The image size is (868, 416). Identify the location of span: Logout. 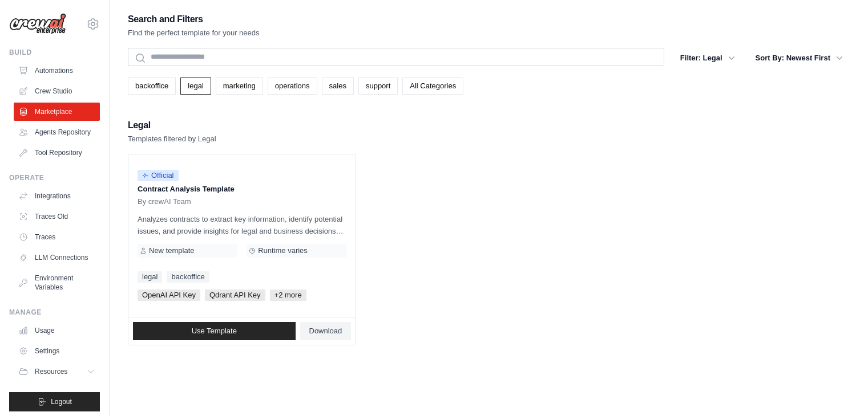
(61, 402).